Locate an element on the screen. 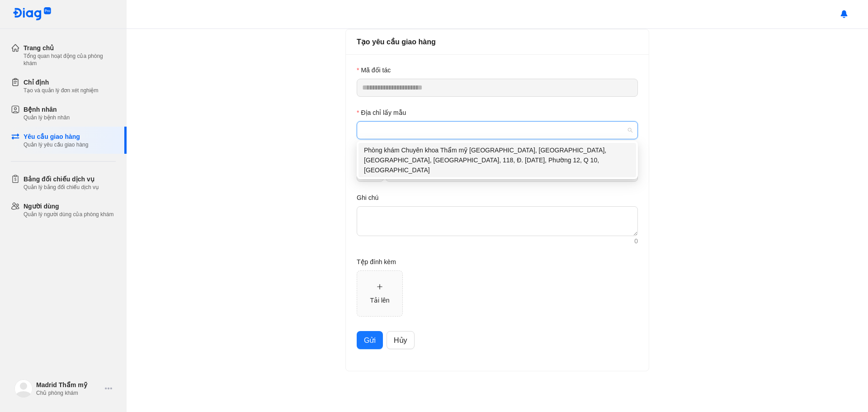  span: plus is located at coordinates (379, 287).